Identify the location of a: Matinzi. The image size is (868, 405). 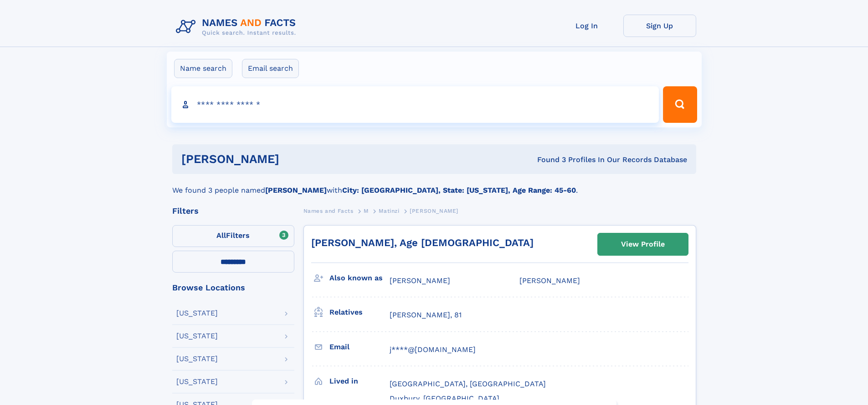
(389, 211).